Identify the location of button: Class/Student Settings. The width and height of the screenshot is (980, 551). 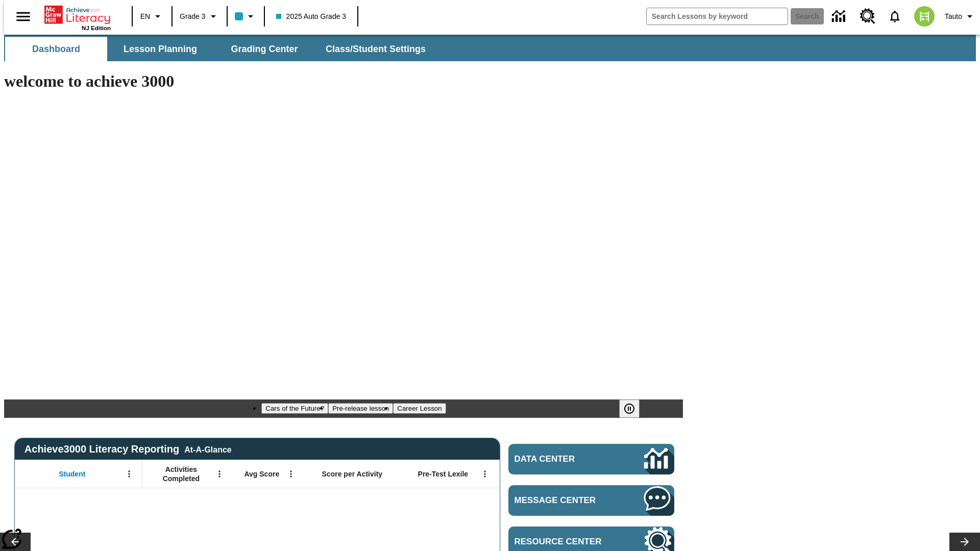
(376, 49).